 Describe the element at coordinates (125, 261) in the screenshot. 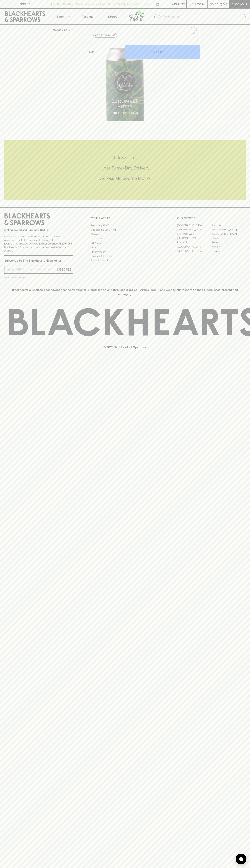

I see `a: Terms & Conditions` at that location.